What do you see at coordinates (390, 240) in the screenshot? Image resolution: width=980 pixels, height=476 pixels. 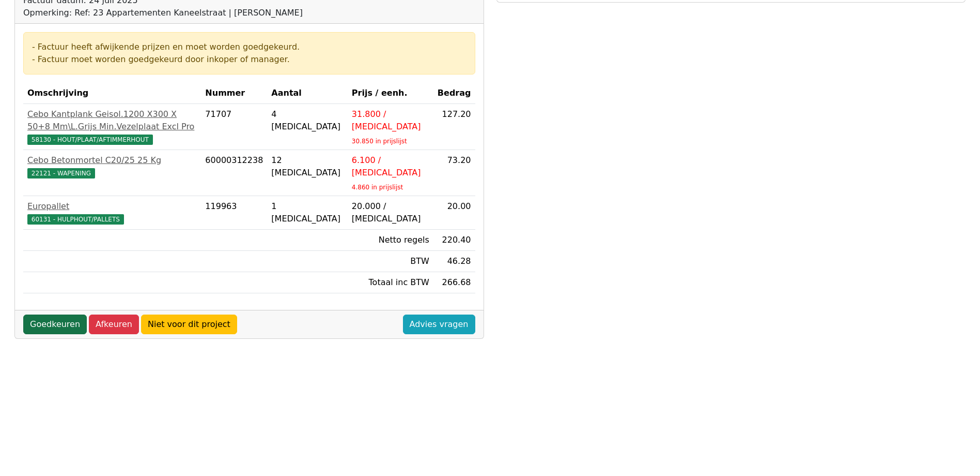 I see `td: Netto regels` at bounding box center [390, 240].